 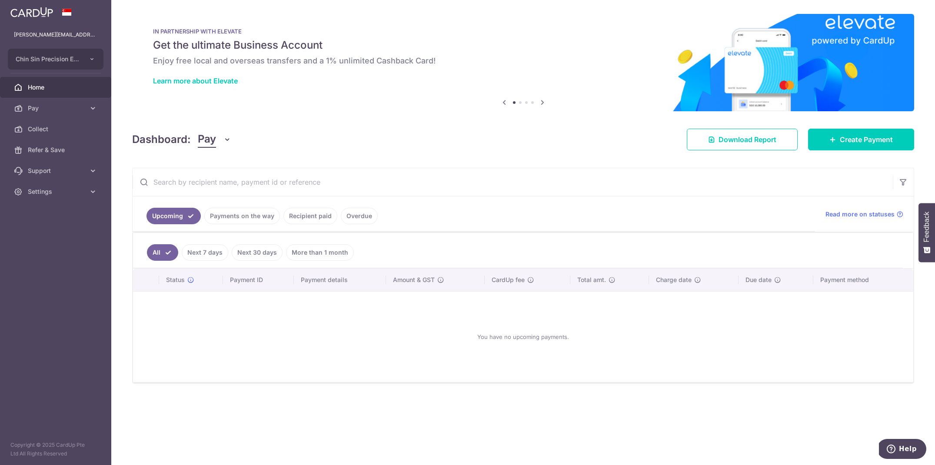 I want to click on span: Amount & GST, so click(x=414, y=280).